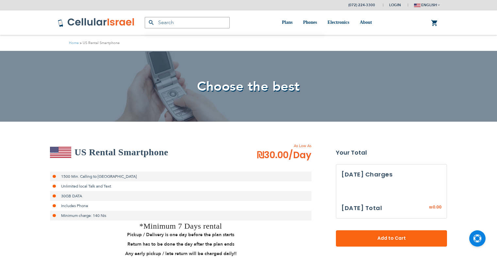  I want to click on h2: US Rental Smartphone, so click(121, 152).